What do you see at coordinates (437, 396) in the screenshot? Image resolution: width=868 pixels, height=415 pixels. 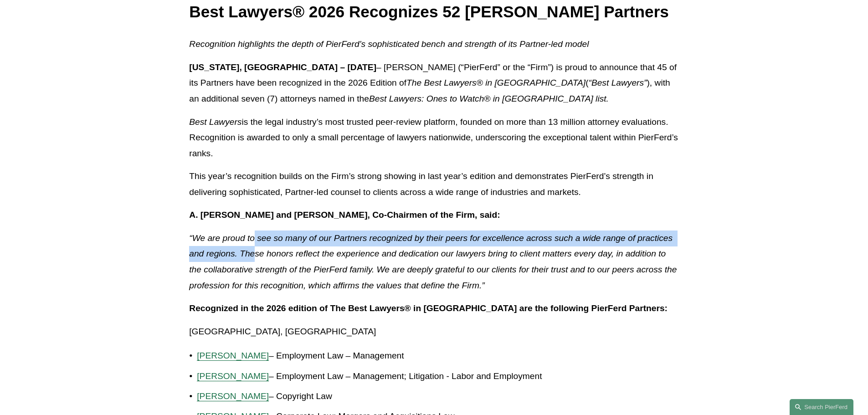 I see `p: – Copyright Law` at bounding box center [437, 396].